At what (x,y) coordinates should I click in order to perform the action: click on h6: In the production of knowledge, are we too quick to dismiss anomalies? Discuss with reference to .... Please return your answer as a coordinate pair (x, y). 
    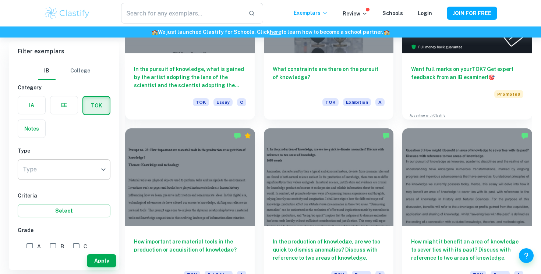
    Looking at the image, I should click on (328, 250).